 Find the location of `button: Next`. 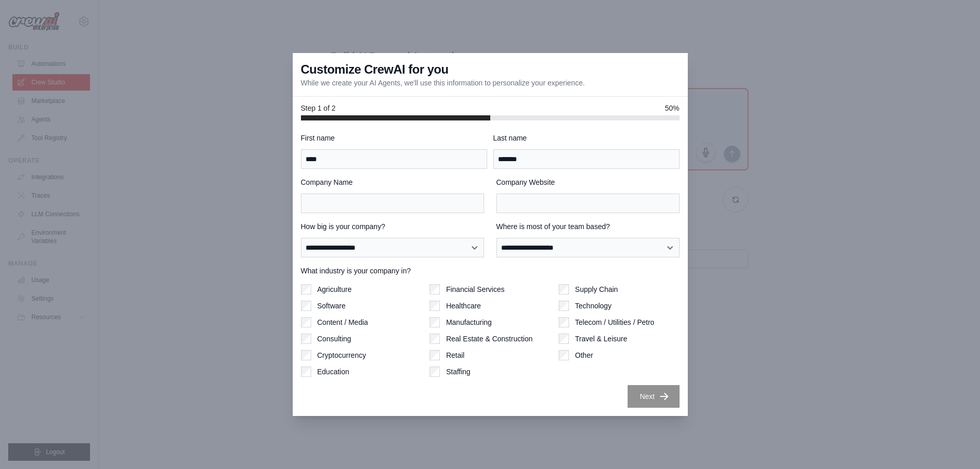

button: Next is located at coordinates (653, 396).